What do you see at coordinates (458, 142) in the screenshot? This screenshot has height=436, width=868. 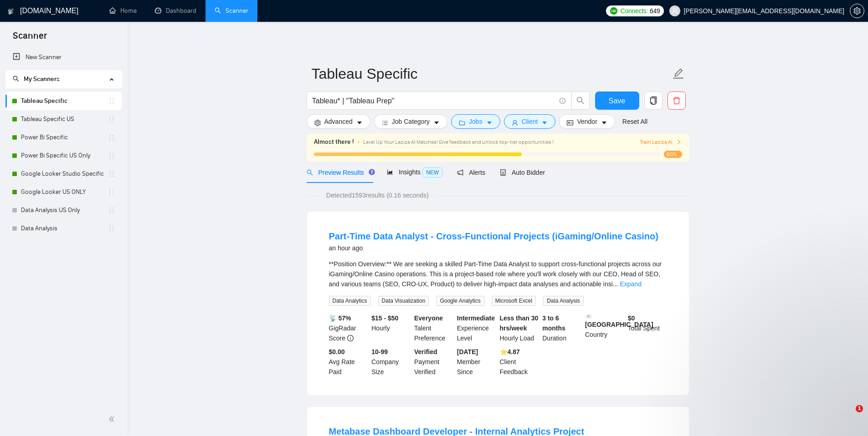 I see `span: Level Up Your Laziza AI Matches! Give feedback and unlock top-tier opportunities !` at bounding box center [458, 142].